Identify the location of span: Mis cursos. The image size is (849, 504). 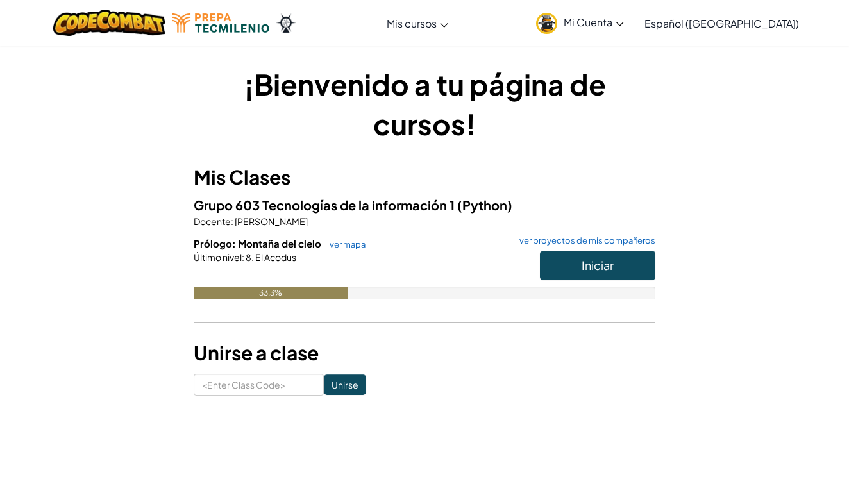
(411, 23).